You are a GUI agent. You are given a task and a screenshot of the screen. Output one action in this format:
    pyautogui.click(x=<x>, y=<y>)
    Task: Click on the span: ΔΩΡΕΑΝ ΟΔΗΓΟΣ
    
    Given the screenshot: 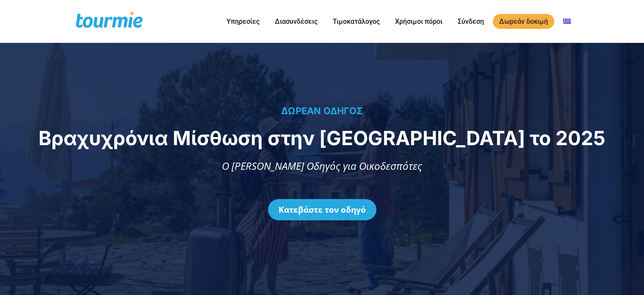 What is the action you would take?
    pyautogui.click(x=322, y=111)
    